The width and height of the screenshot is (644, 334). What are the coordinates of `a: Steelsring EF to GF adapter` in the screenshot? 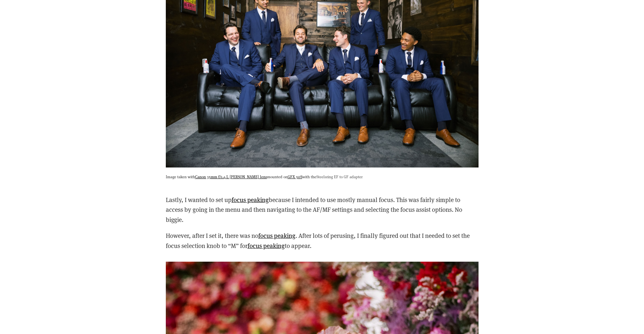 It's located at (339, 177).